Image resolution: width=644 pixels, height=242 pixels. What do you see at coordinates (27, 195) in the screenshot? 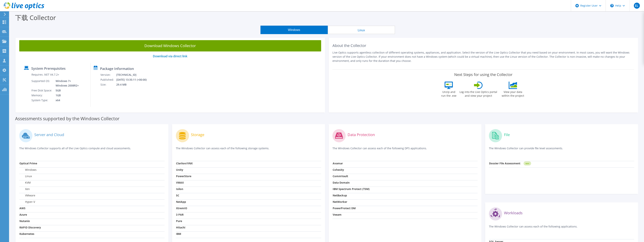
I see `label: VMware` at bounding box center [27, 195].